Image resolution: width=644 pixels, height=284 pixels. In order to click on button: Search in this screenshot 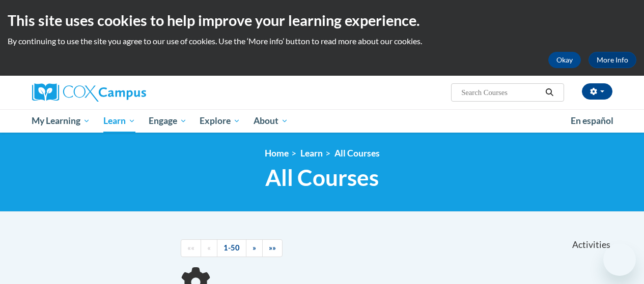, I will do `click(549, 92)`.